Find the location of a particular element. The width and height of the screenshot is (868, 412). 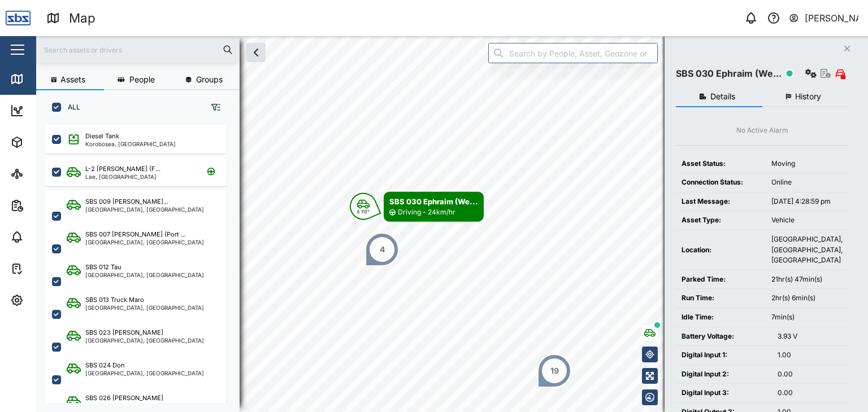

div: Parked Time: is located at coordinates (720, 280).